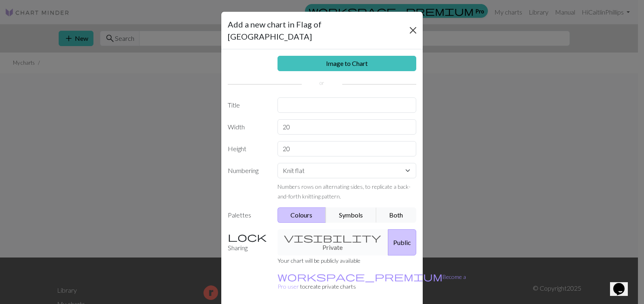 Image resolution: width=644 pixels, height=304 pixels. What do you see at coordinates (247, 243) in the screenshot?
I see `label: Sharing` at bounding box center [247, 243].